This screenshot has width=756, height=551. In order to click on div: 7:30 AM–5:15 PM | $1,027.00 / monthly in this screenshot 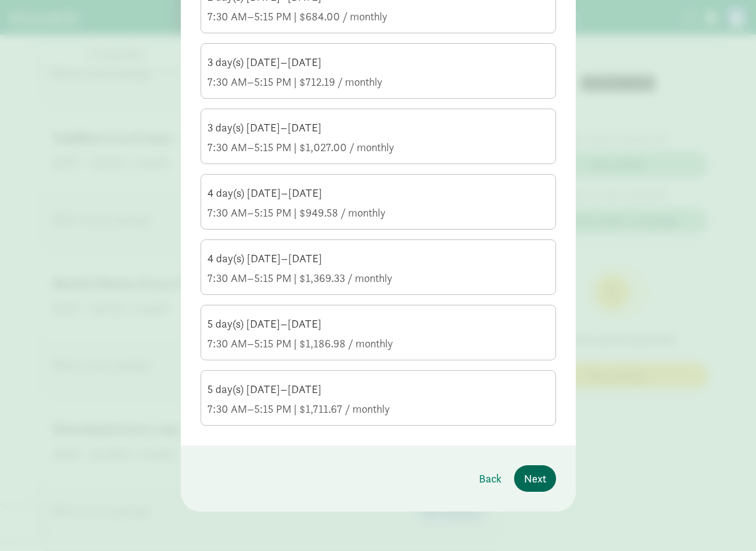, I will do `click(378, 147)`.